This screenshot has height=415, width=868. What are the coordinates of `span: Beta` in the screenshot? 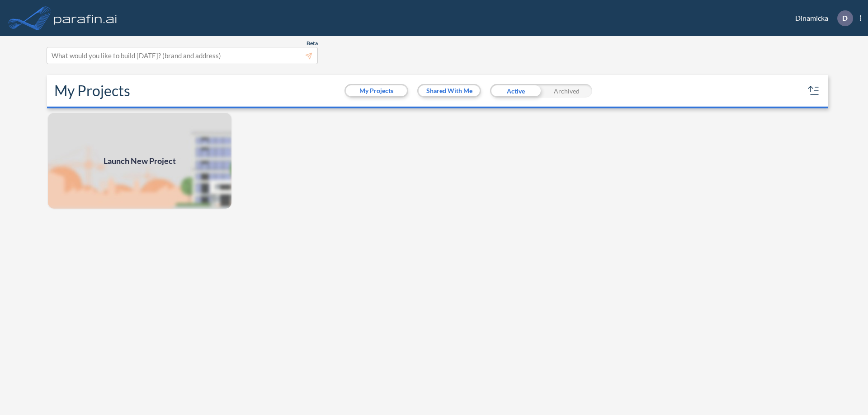 It's located at (312, 44).